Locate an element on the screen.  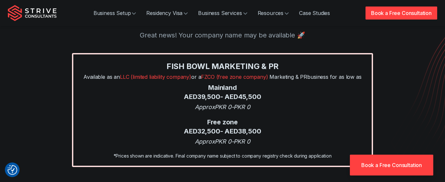
div: *Prices shown are indicative. Final company name subject to company registry check during applica... is located at coordinates (222, 156).